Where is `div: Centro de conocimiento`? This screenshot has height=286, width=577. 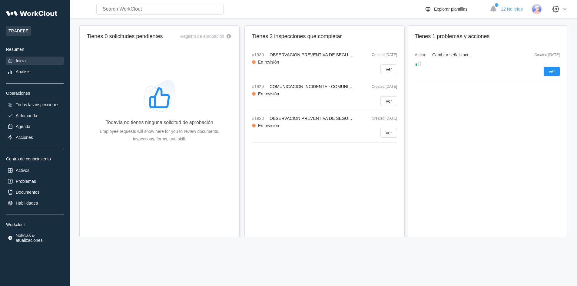 div: Centro de conocimiento is located at coordinates (35, 159).